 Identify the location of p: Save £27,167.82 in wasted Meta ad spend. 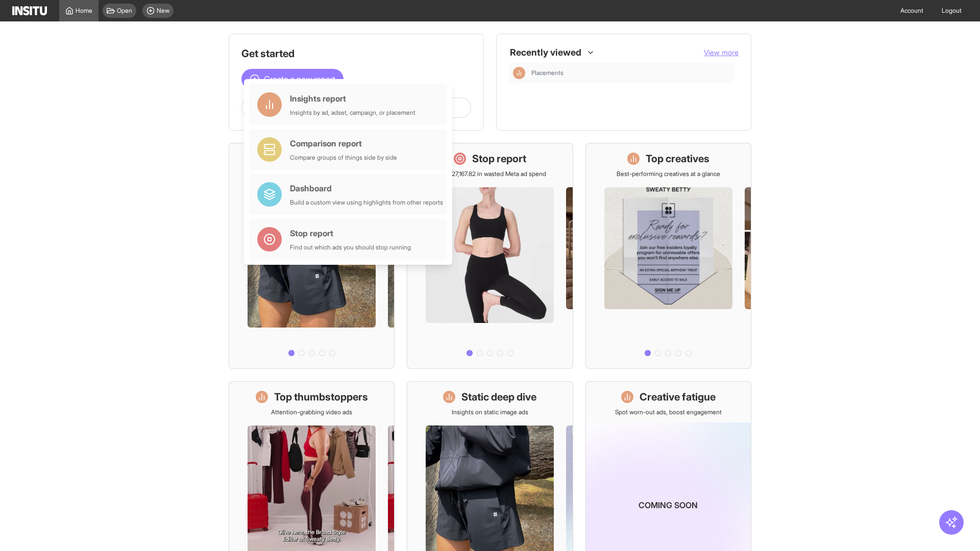
(490, 174).